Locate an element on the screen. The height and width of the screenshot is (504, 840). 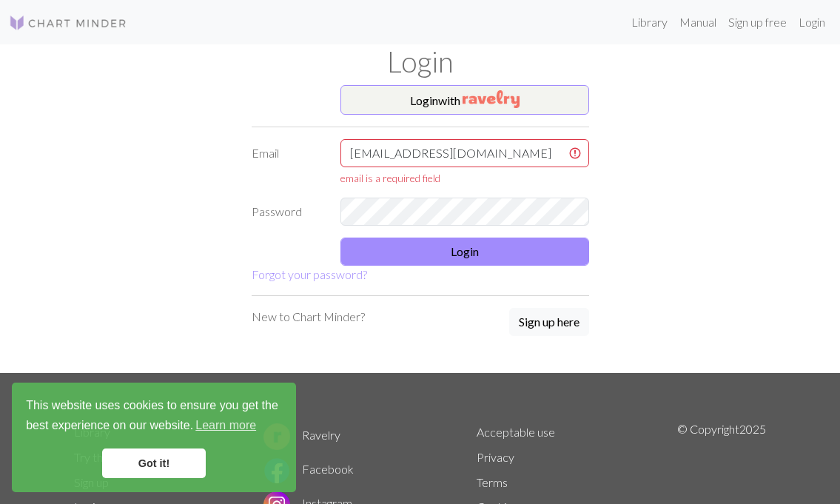
button: Sign up here is located at coordinates (549, 322).